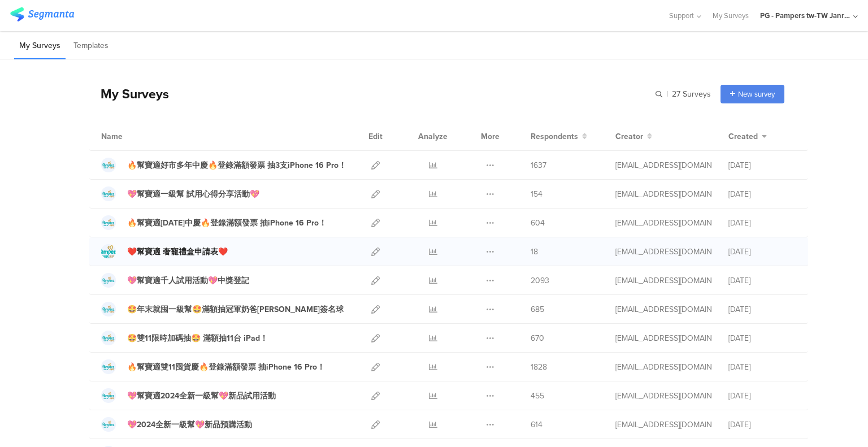  Describe the element at coordinates (629, 136) in the screenshot. I see `span: Creator` at that location.